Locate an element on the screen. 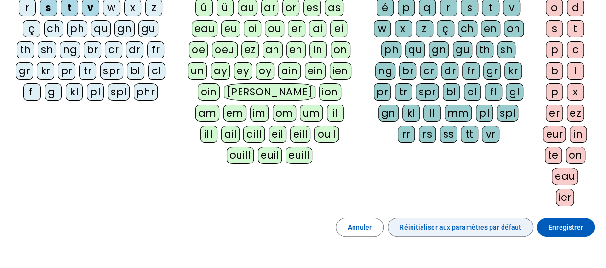  div: tt is located at coordinates (470, 134).